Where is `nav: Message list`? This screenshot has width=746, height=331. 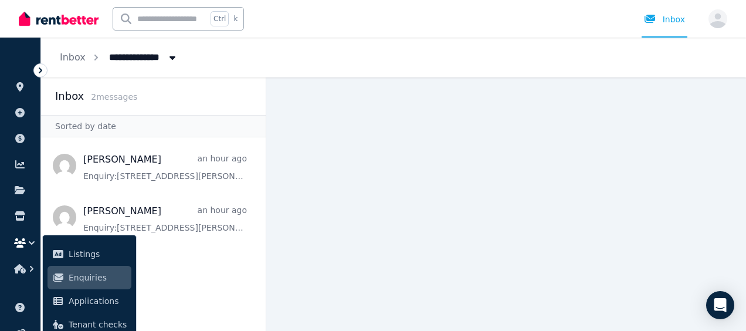
nav: Message list is located at coordinates (153, 234).